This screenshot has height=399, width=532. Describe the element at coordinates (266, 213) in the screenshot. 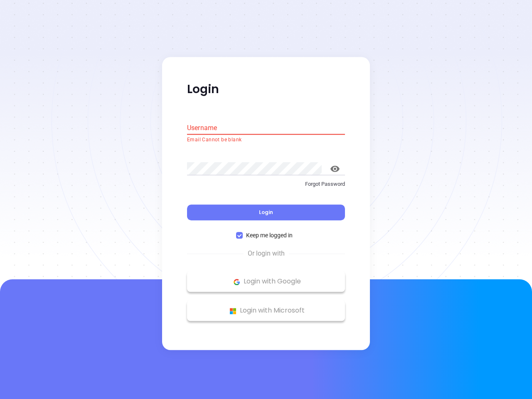

I see `button: Login` at that location.